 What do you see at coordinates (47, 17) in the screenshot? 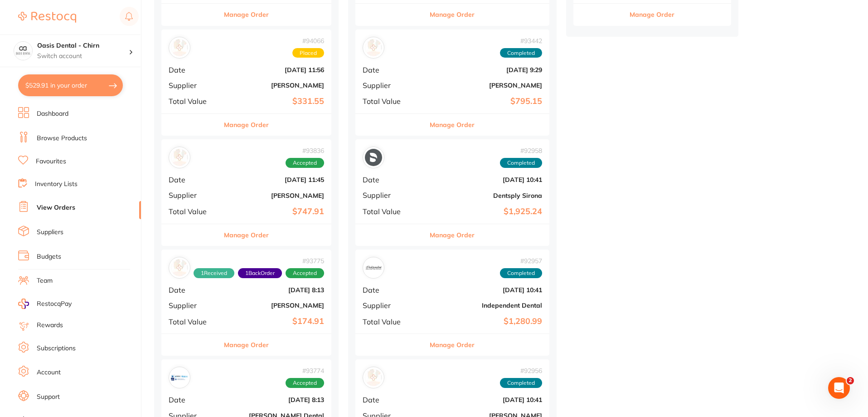
I see `img: Restocq Logo` at bounding box center [47, 17].